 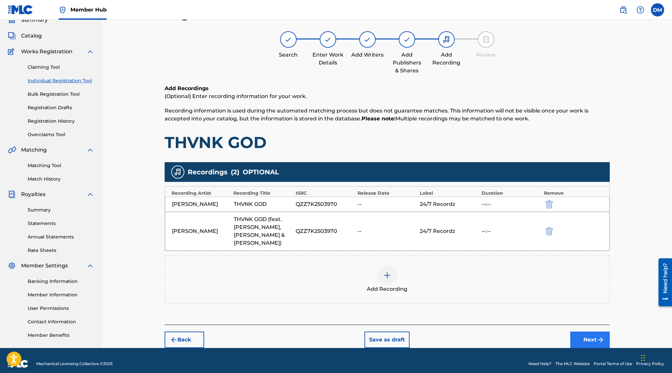 I want to click on div: User Menu, so click(x=657, y=10).